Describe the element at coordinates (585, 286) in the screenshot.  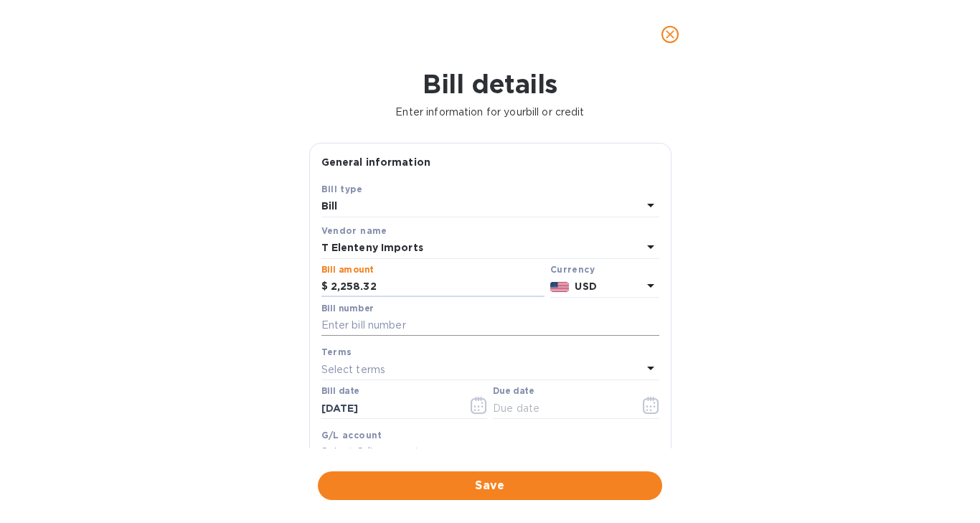
I see `b: USD` at that location.